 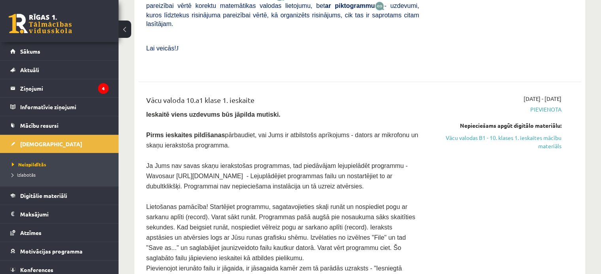 What do you see at coordinates (64, 88) in the screenshot?
I see `legend: Ziņojumi` at bounding box center [64, 88].